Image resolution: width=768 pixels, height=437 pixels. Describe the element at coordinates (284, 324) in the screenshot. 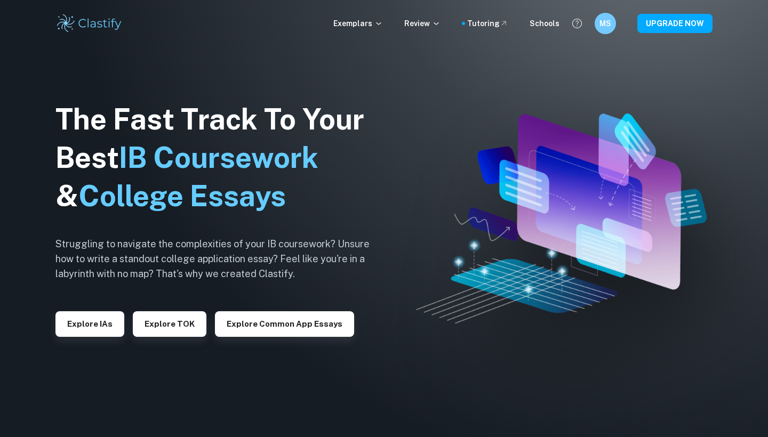

I see `button: Explore Common App essays` at that location.